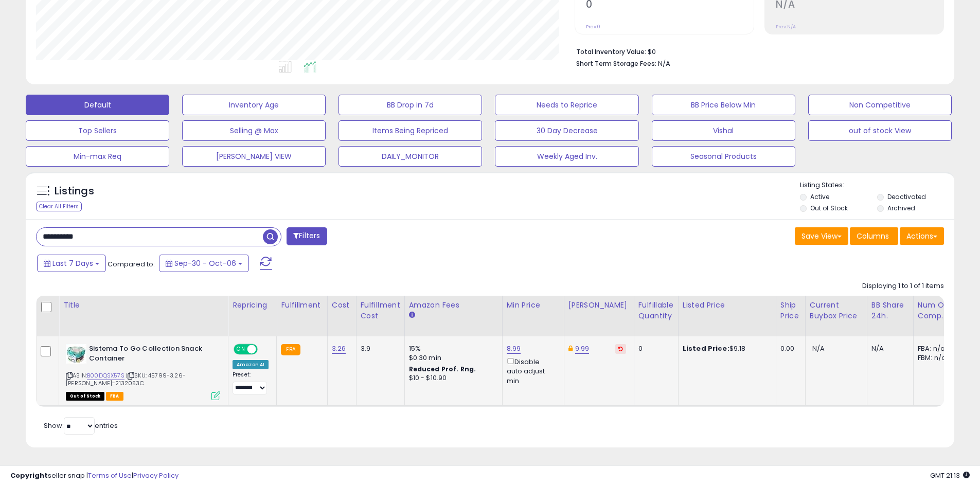 The height and width of the screenshot is (486, 980). Describe the element at coordinates (97, 130) in the screenshot. I see `button: Top Sellers` at that location.